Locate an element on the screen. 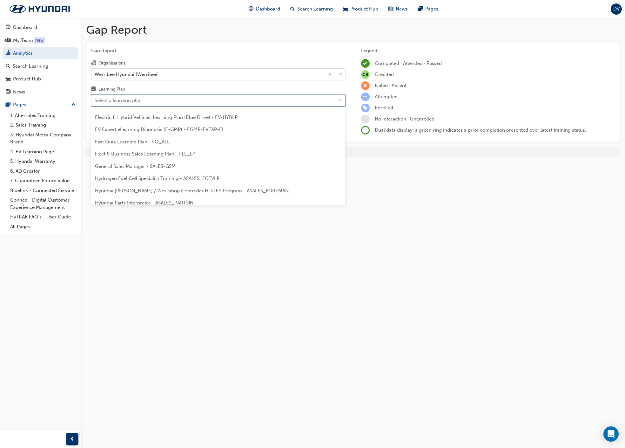 The image size is (625, 448). a: 7. Guaranteed Future Value is located at coordinates (43, 180).